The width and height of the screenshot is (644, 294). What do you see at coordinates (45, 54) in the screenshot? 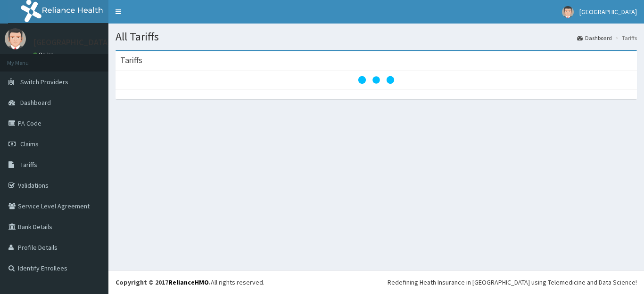
I see `a: Online` at bounding box center [45, 54].